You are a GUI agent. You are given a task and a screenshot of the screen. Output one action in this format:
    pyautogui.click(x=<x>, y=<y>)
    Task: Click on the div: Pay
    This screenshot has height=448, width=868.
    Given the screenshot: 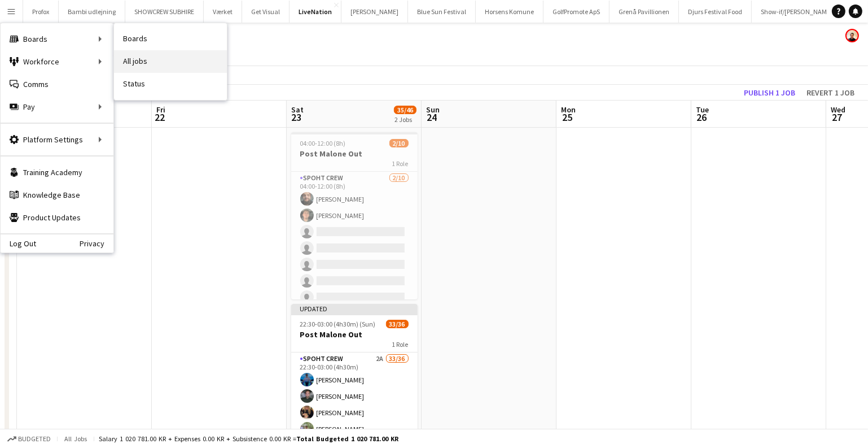 What is the action you would take?
    pyautogui.click(x=57, y=106)
    